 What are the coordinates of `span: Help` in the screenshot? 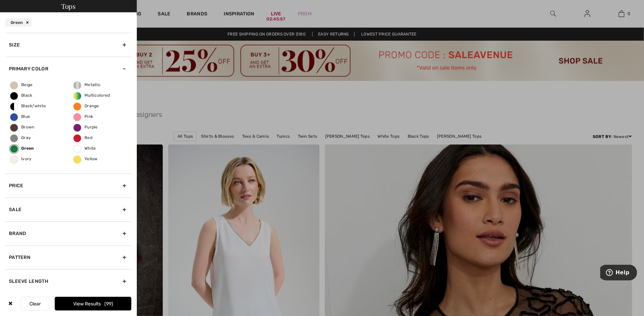 It's located at (22, 8).